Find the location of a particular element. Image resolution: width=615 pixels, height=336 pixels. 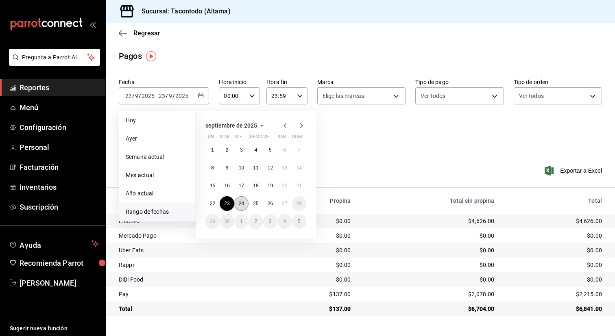

div: $137.00 is located at coordinates (314, 294).